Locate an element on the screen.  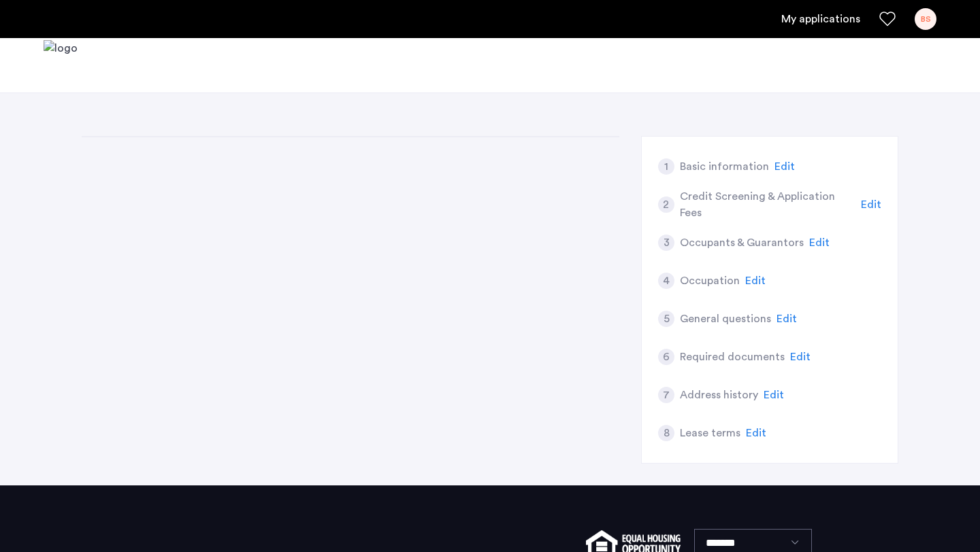
h5: General questions is located at coordinates (725, 319).